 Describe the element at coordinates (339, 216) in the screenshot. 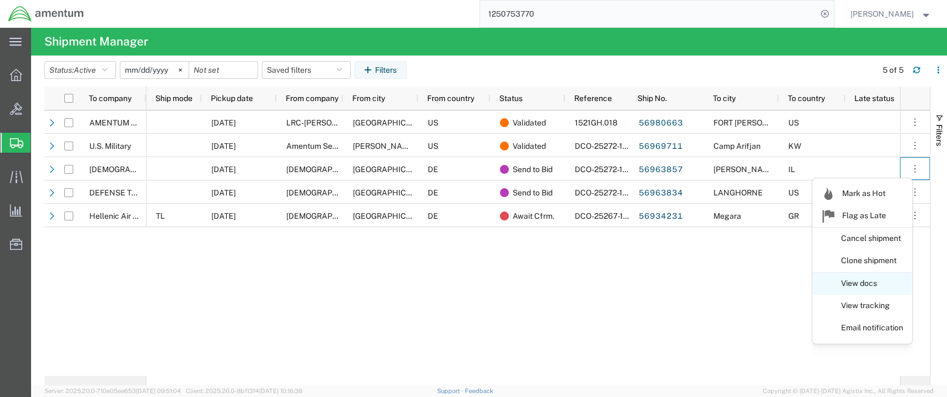

I see `span: US Army` at that location.